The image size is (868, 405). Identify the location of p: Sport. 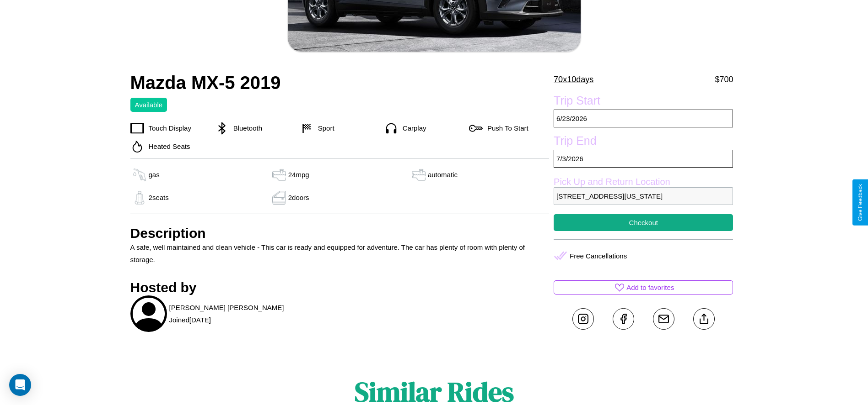
(323, 128).